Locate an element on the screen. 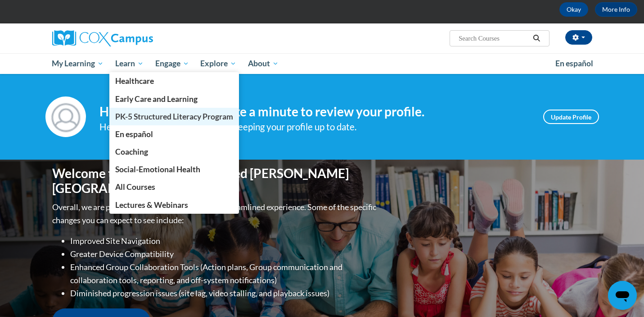 The height and width of the screenshot is (317, 644). a: About is located at coordinates (264, 64).